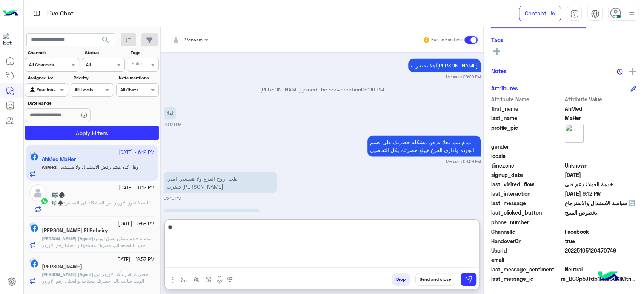 This screenshot has height=294, width=644. I want to click on img: profile, so click(631, 13).